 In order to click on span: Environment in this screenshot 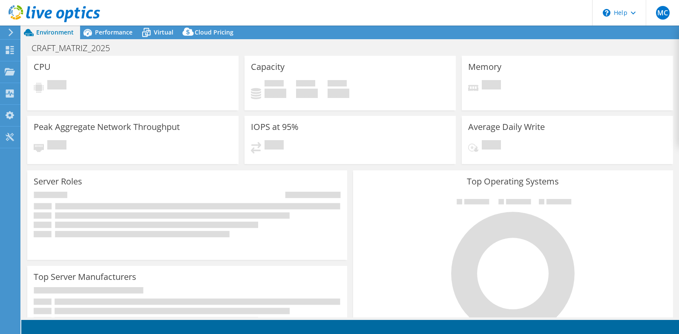, I will do `click(55, 32)`.